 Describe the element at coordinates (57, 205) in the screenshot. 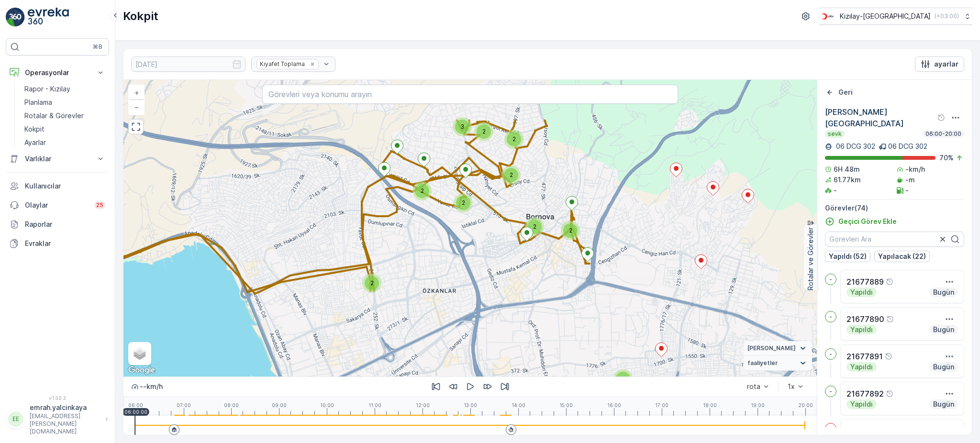

I see `a: Olaylar25` at that location.